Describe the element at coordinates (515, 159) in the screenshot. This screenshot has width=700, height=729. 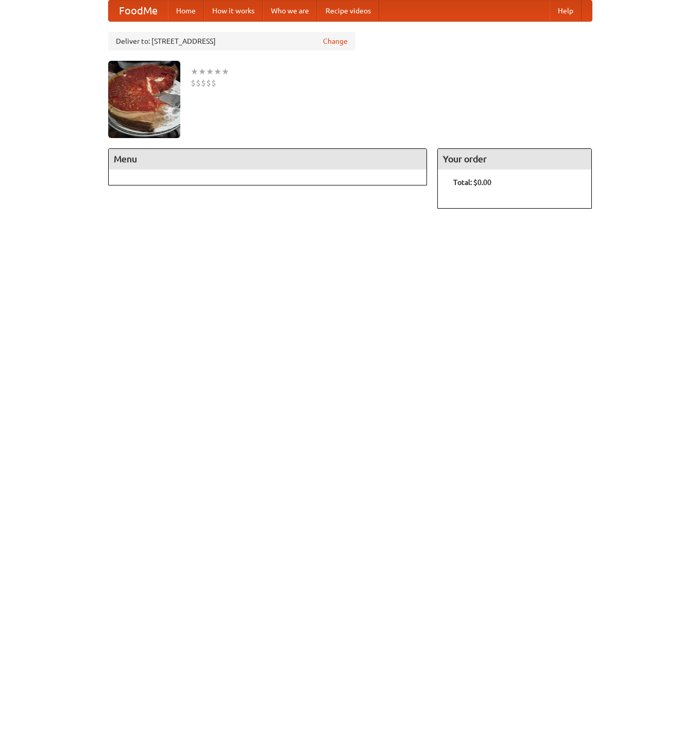
I see `h4: Your order` at that location.